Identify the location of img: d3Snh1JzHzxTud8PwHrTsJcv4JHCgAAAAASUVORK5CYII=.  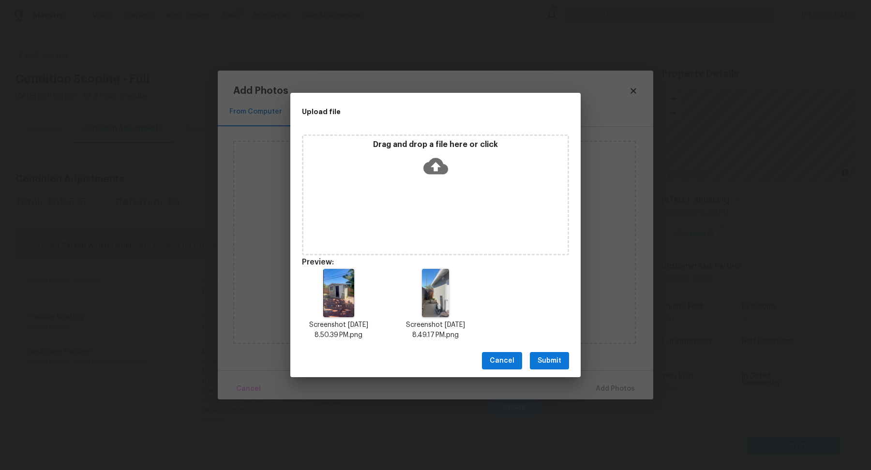
(436, 293).